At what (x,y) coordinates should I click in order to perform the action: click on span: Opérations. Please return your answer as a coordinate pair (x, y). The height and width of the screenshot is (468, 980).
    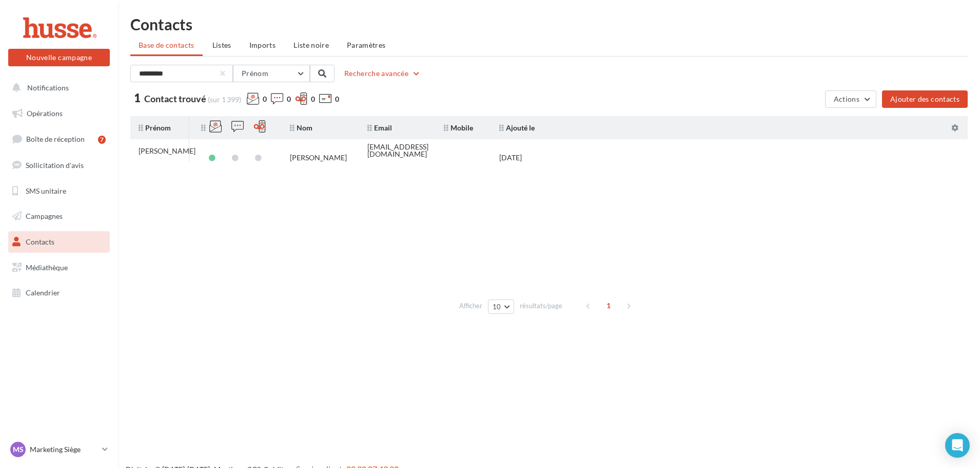
    Looking at the image, I should click on (45, 113).